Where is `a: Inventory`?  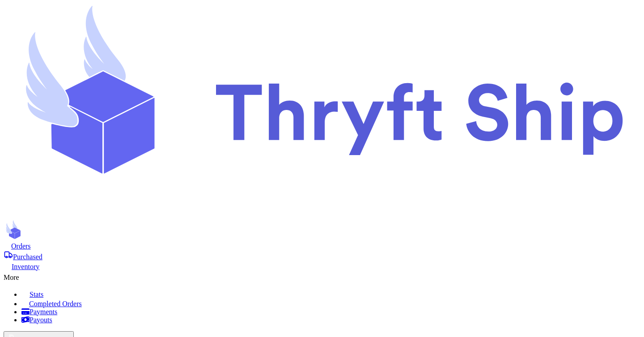 a: Inventory is located at coordinates (322, 266).